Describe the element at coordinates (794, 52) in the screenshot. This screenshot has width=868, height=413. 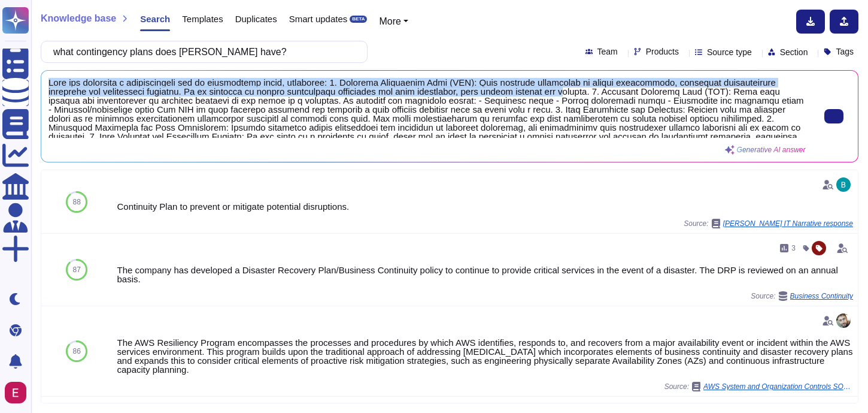
I see `span: Section` at that location.